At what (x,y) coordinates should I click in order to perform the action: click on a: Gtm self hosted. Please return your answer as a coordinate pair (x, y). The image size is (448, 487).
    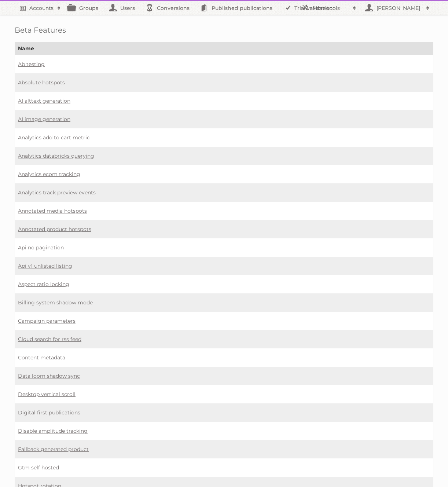
    Looking at the image, I should click on (38, 468).